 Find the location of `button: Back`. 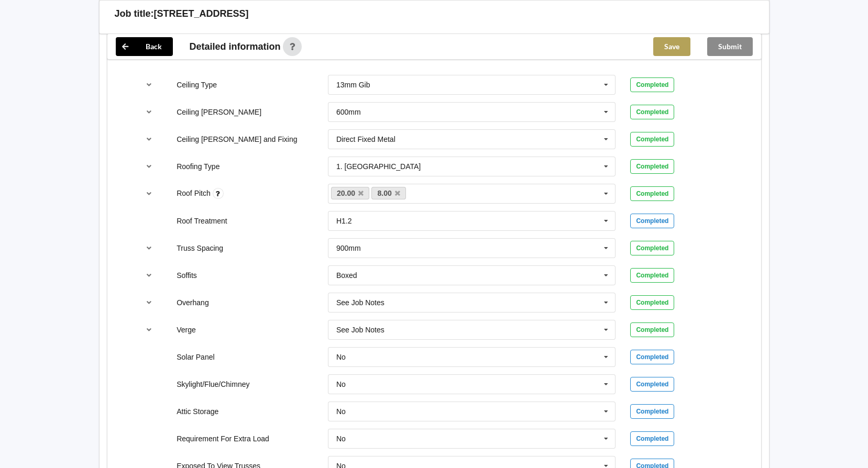

button: Back is located at coordinates (144, 47).